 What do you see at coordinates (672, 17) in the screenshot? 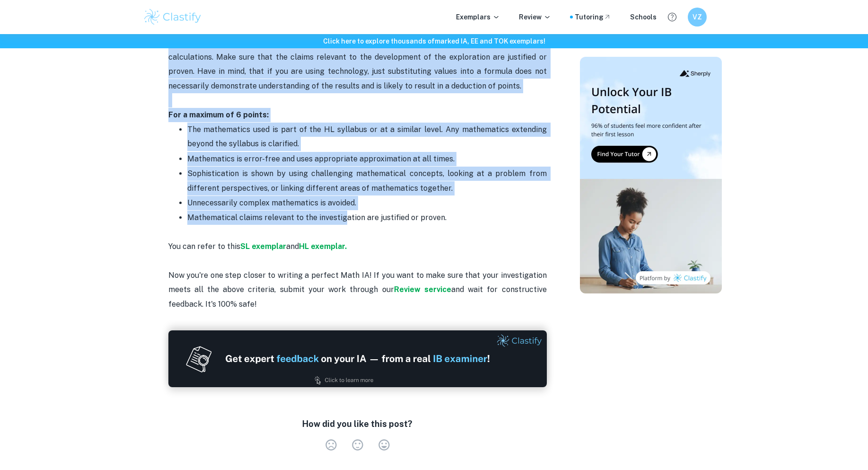
I see `button: Help and Feedback` at bounding box center [672, 17].